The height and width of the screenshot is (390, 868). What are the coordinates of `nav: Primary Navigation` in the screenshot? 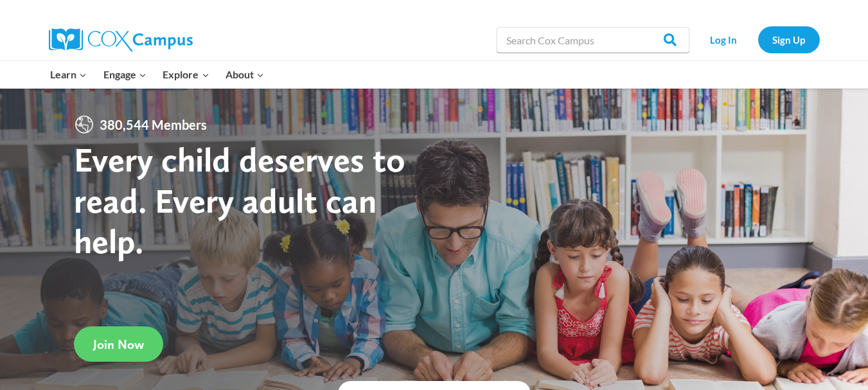 It's located at (157, 75).